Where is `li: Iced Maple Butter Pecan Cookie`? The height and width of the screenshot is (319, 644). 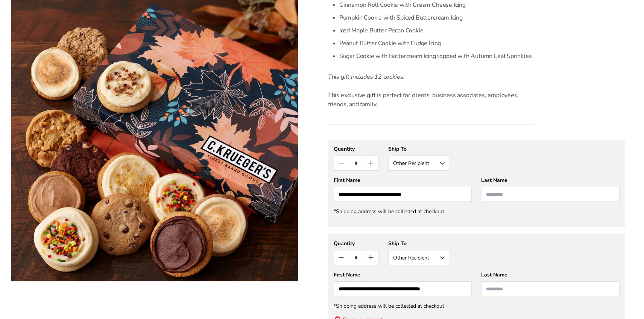 li: Iced Maple Butter Pecan Cookie is located at coordinates (436, 31).